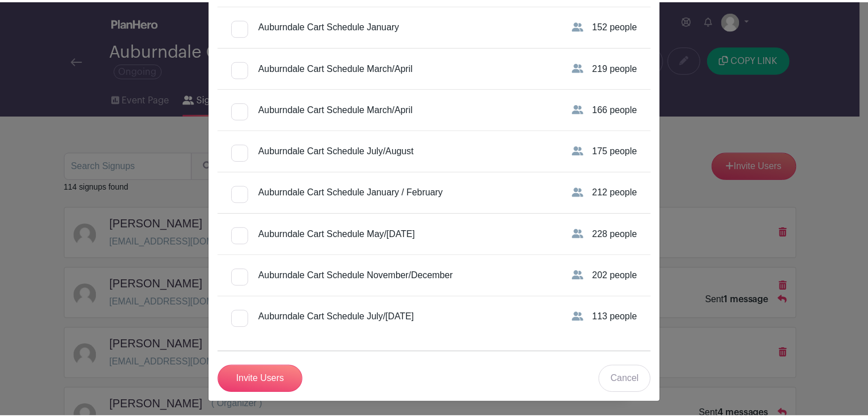 The image size is (868, 417). Describe the element at coordinates (610, 109) in the screenshot. I see `div: 166 people` at that location.